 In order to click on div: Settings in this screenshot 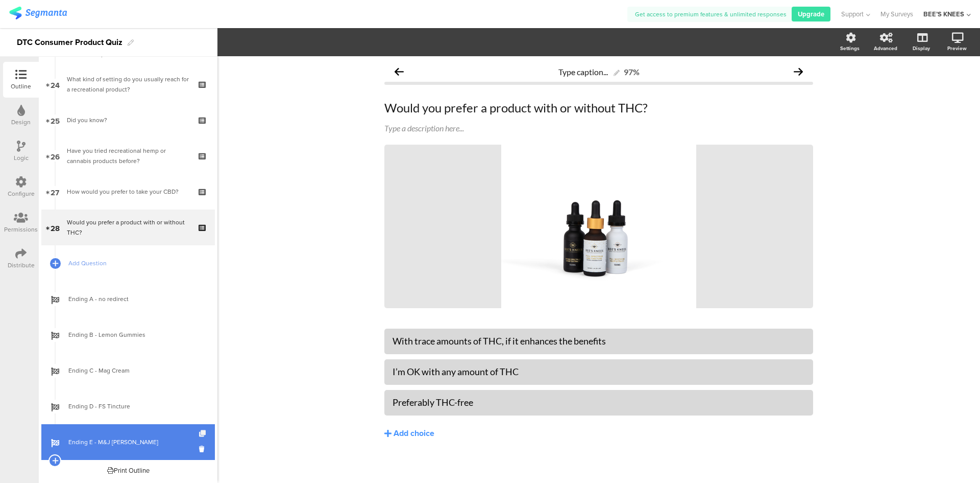, I will do `click(849, 48)`.